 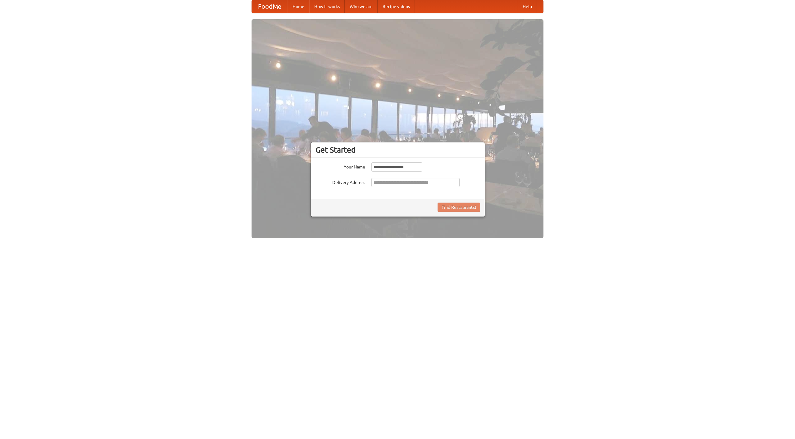 I want to click on button: Find Restaurants!, so click(x=459, y=207).